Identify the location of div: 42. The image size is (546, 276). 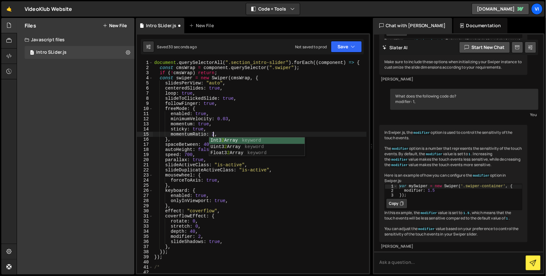
(145, 273).